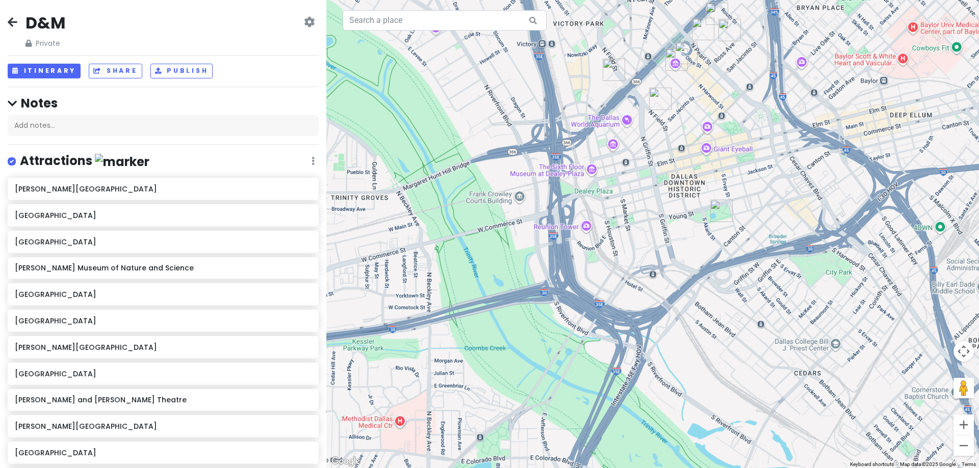 Image resolution: width=979 pixels, height=468 pixels. I want to click on button: Publish, so click(181, 71).